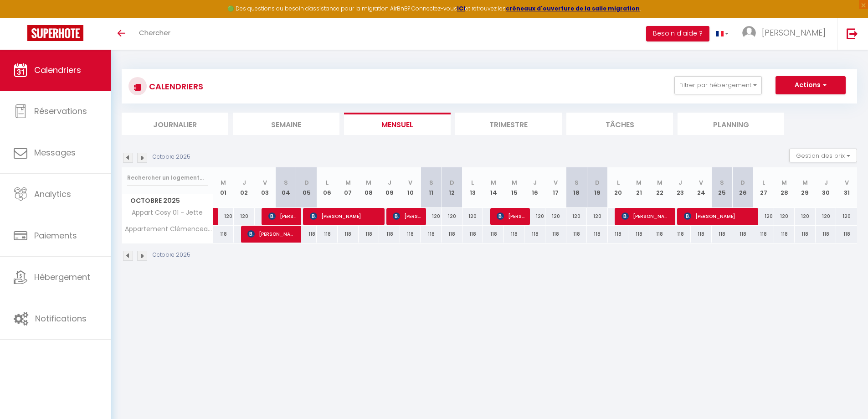  What do you see at coordinates (811, 85) in the screenshot?
I see `button: Actions` at bounding box center [811, 85].